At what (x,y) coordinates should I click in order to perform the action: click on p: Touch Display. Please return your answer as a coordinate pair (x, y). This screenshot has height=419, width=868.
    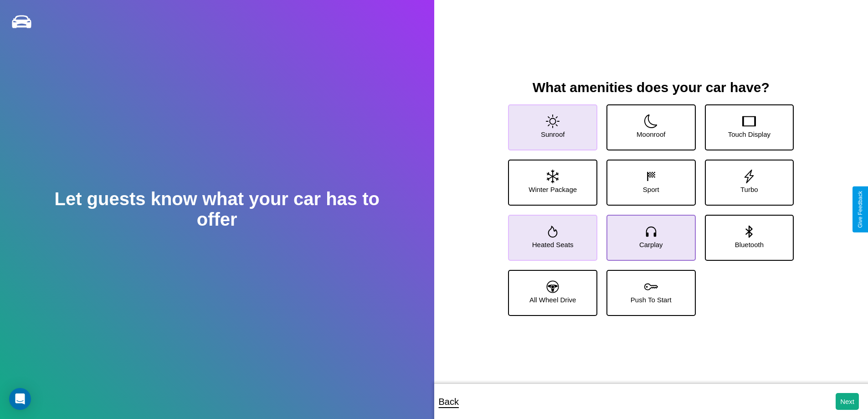
    Looking at the image, I should click on (749, 134).